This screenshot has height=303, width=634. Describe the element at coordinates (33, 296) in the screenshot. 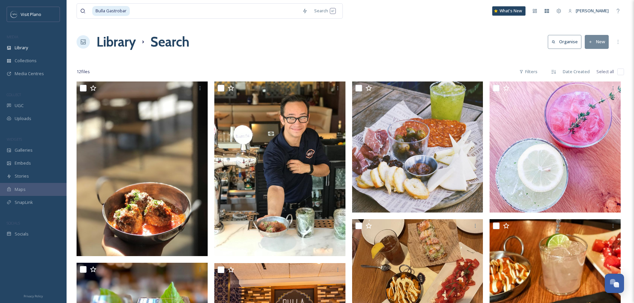

I see `span: Privacy Policy` at that location.